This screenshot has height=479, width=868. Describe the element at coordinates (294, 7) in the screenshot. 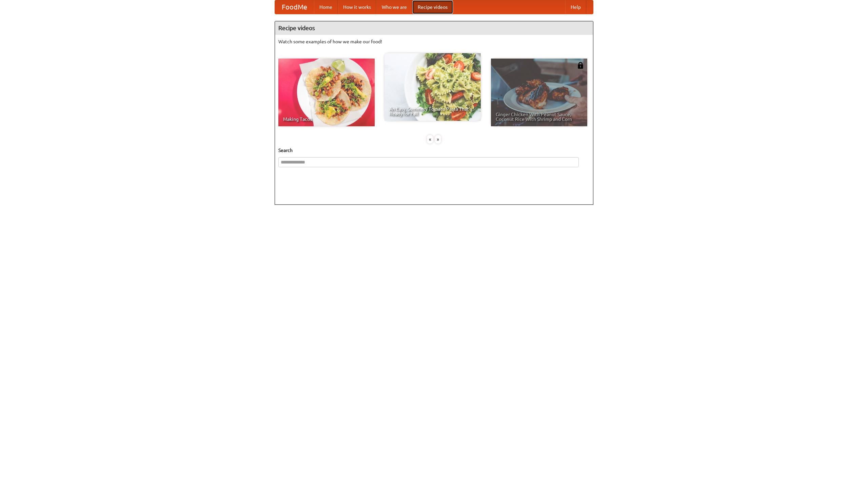

I see `a: FoodMe` at that location.